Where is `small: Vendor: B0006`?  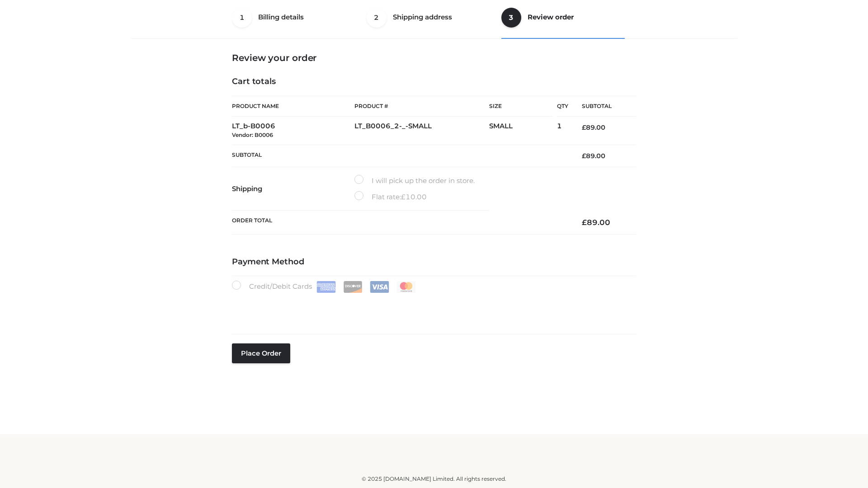 small: Vendor: B0006 is located at coordinates (252, 135).